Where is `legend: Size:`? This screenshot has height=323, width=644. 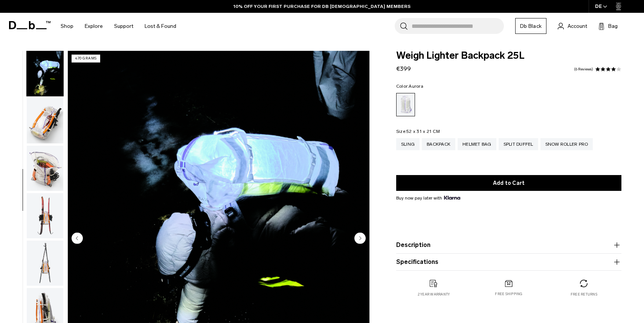
legend: Size: is located at coordinates (418, 131).